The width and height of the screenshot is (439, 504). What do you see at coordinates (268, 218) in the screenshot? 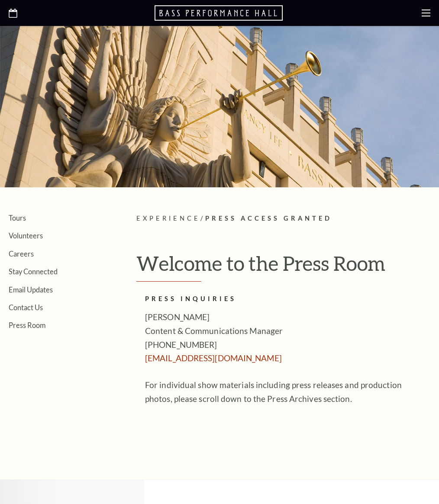
I see `span: Press Access Granted` at bounding box center [268, 218].